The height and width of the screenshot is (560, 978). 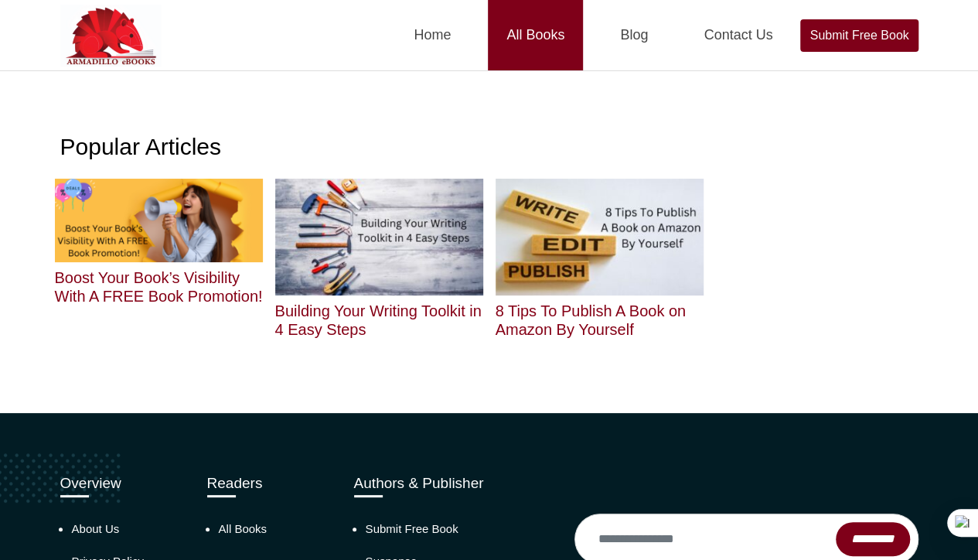 What do you see at coordinates (111, 36) in the screenshot?
I see `img: Armadilloebooks` at bounding box center [111, 36].